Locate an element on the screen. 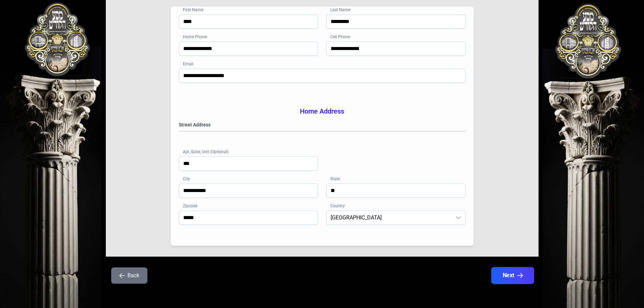  span: United States is located at coordinates (389, 218).